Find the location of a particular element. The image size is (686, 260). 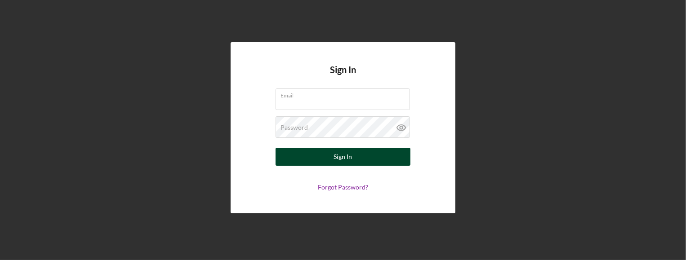

h4: Sign In is located at coordinates (343, 76).